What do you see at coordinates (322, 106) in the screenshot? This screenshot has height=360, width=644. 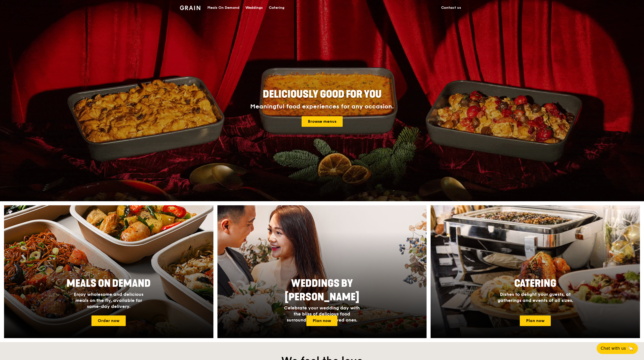 I see `div: Meaningful food experiences for any occasion.` at bounding box center [322, 106].